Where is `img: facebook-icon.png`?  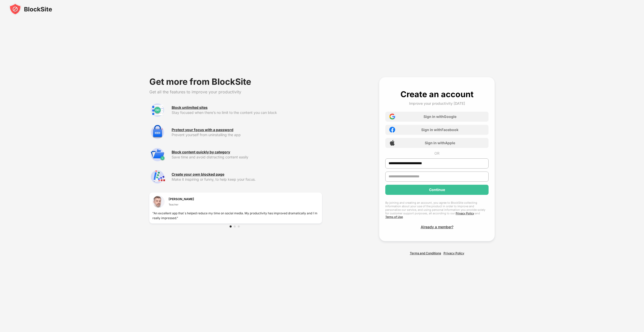
img: facebook-icon.png is located at coordinates (392, 130).